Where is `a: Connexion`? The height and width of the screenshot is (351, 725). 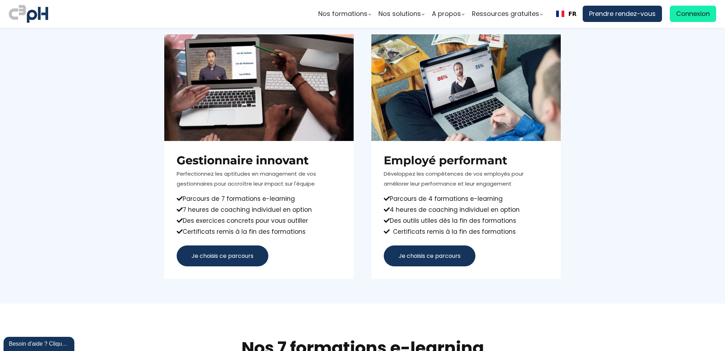
a: Connexion is located at coordinates (692, 14).